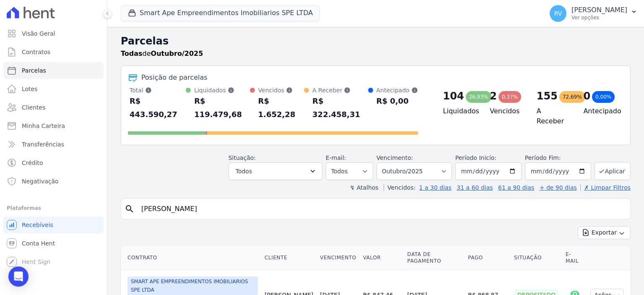 The width and height of the screenshot is (644, 295). I want to click on div: Open Intercom Messenger, so click(18, 277).